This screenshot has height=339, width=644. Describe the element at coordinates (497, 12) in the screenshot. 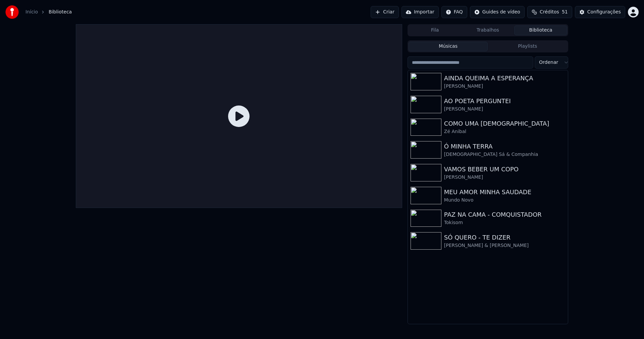

I see `button: Guides de vídeo` at that location.